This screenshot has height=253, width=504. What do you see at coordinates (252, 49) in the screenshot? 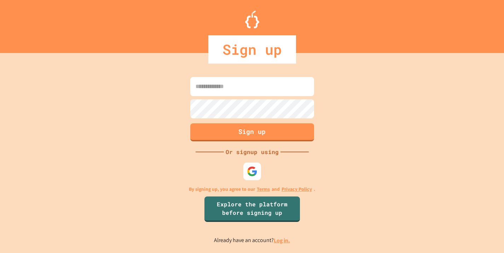
I see `div: Sign up` at bounding box center [252, 49].